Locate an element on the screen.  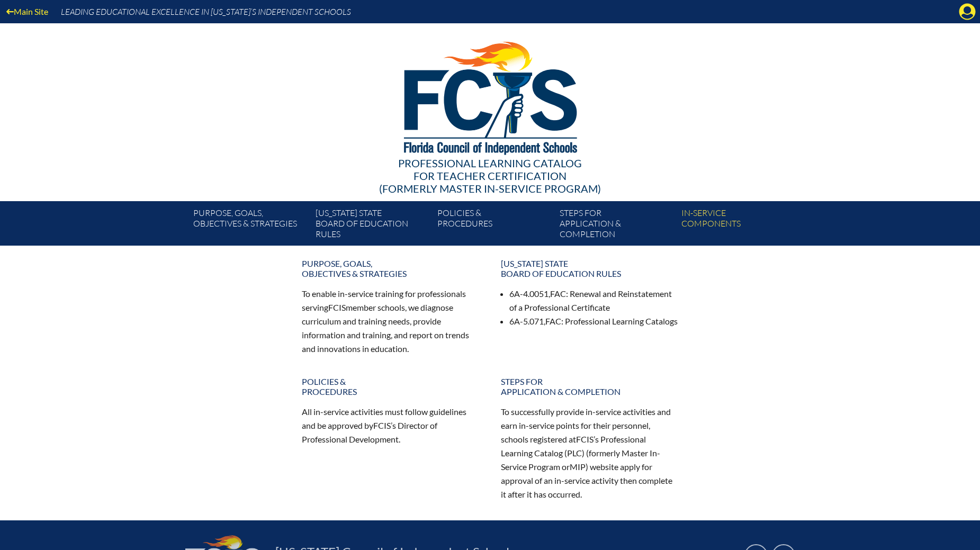
li: 6A-5.071, : Professional Learning Catalogs is located at coordinates (594, 321).